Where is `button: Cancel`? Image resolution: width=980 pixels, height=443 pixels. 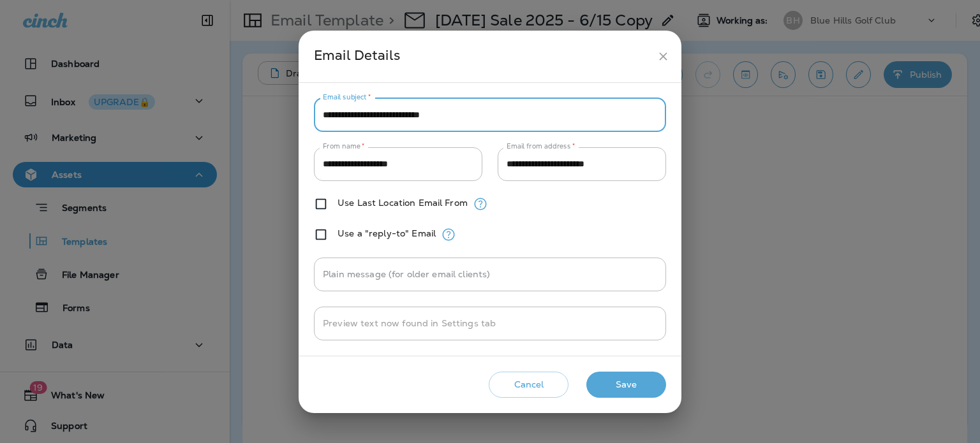
button: Cancel is located at coordinates (528, 385).